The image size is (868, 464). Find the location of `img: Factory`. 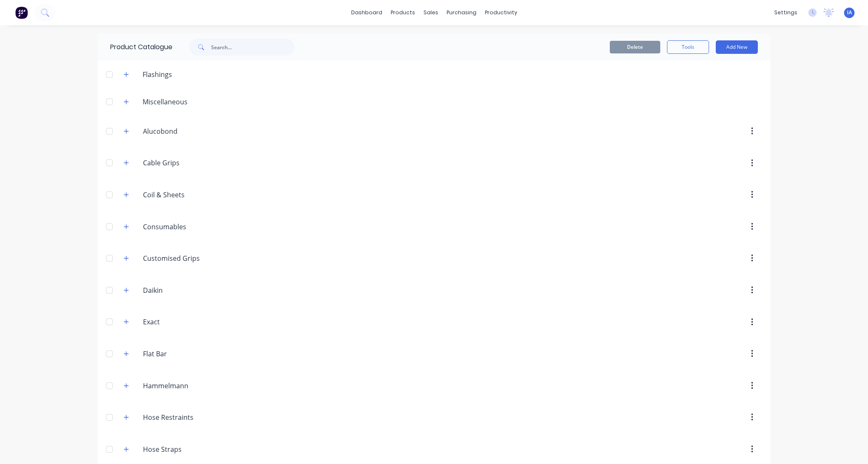

img: Factory is located at coordinates (21, 13).